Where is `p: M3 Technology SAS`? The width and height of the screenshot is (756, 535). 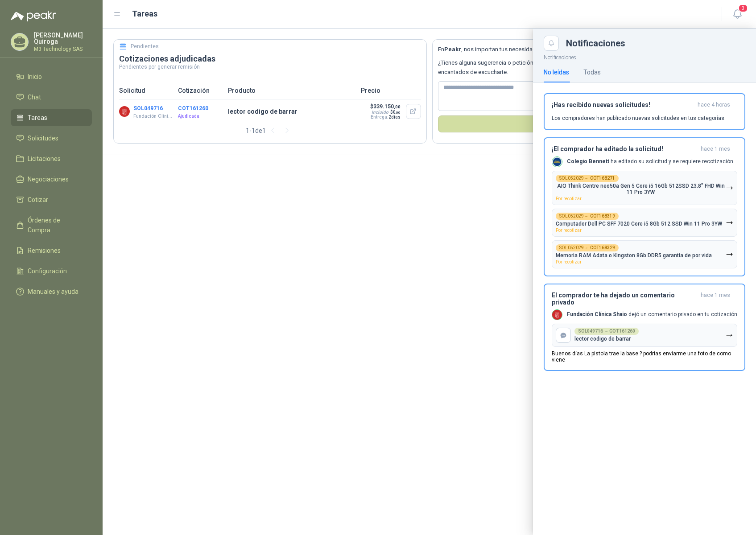
p: M3 Technology SAS is located at coordinates (63, 49).